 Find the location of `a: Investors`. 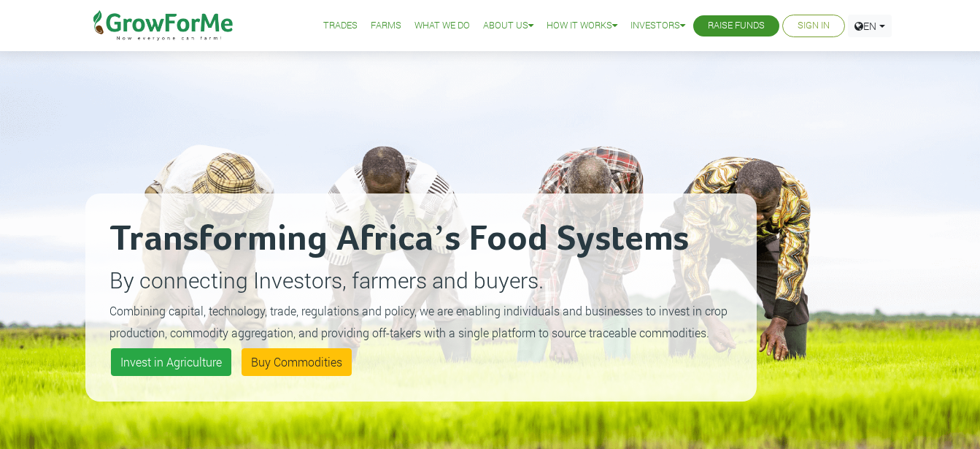

a: Investors is located at coordinates (658, 26).